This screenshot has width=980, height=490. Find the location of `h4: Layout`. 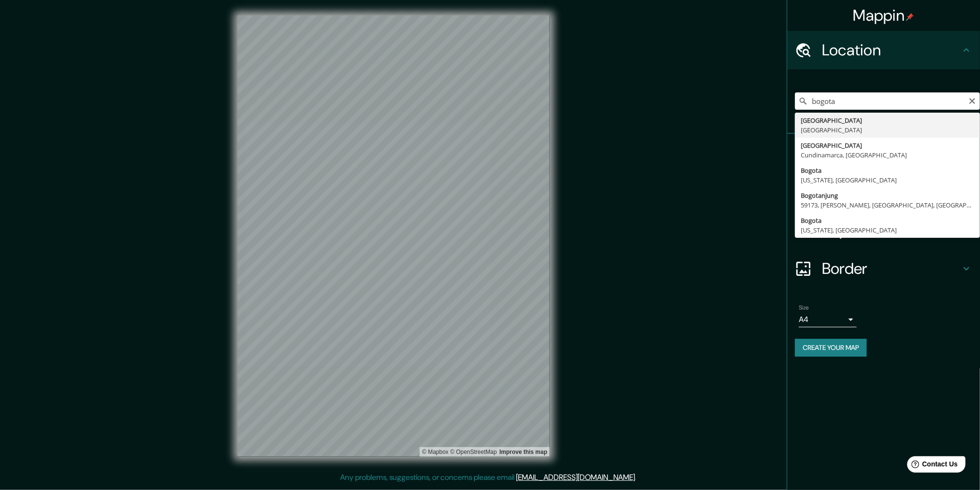

h4: Layout is located at coordinates (892, 230).